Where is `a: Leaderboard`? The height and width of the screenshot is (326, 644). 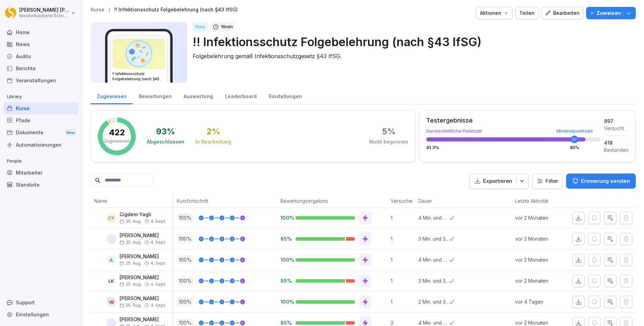 a: Leaderboard is located at coordinates (241, 95).